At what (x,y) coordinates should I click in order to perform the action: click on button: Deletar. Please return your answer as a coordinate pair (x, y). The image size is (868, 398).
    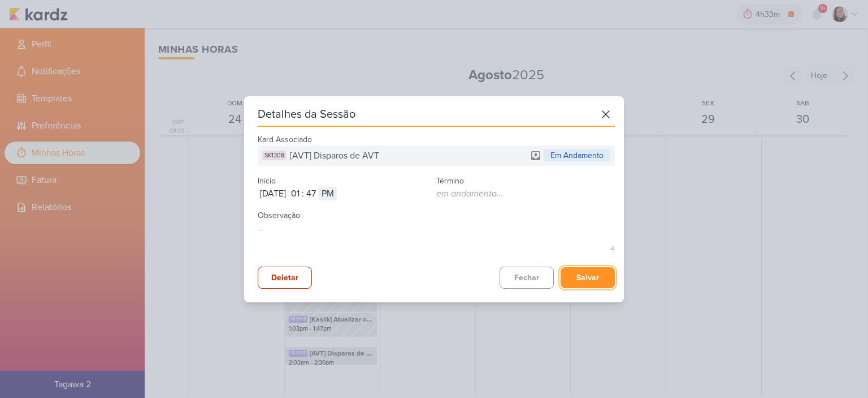
    Looking at the image, I should click on (285, 277).